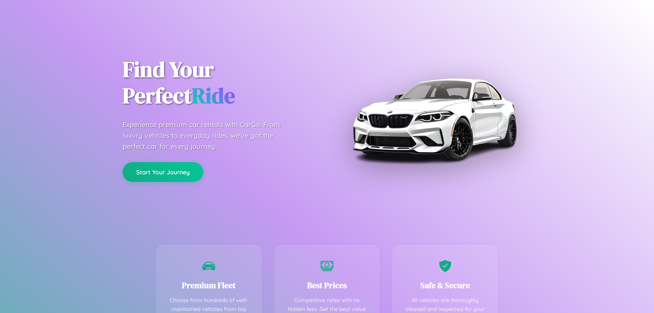 This screenshot has height=313, width=654. I want to click on h3: Safe & Secure, so click(445, 285).